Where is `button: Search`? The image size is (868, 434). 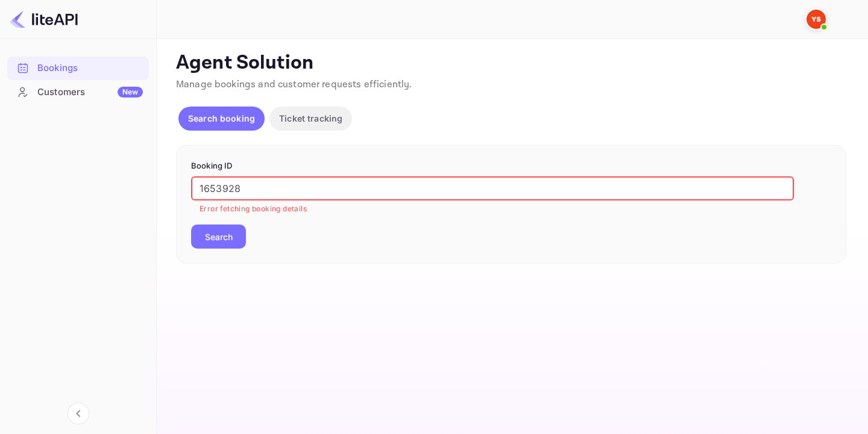
button: Search is located at coordinates (218, 236).